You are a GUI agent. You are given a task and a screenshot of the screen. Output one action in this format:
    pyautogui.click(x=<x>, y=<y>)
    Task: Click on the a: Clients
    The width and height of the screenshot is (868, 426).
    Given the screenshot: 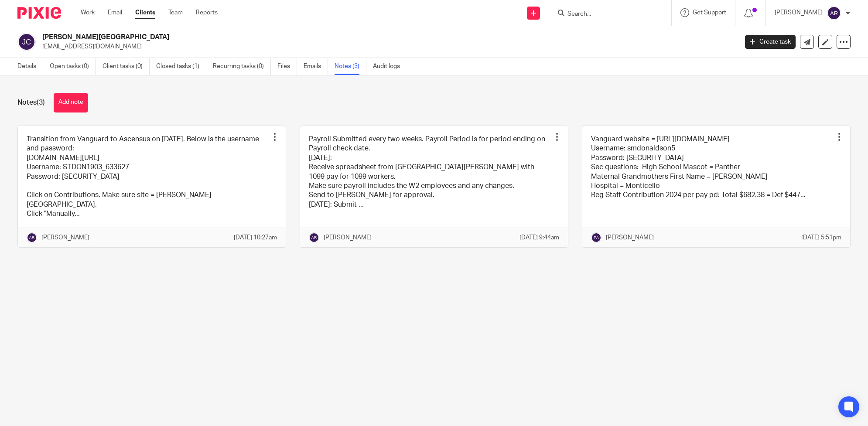 What is the action you would take?
    pyautogui.click(x=146, y=13)
    